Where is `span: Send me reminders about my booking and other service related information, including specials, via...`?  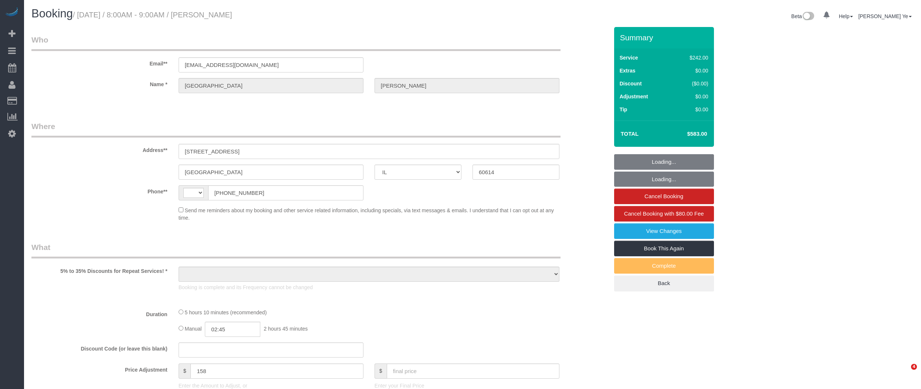 span: Send me reminders about my booking and other service related information, including specials, via... is located at coordinates (366, 214).